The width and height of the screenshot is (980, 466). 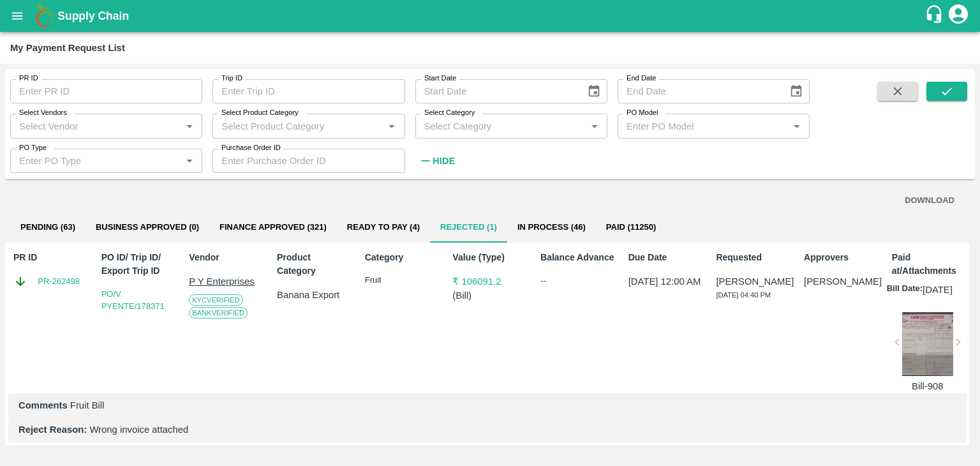 I want to click on p: Product Category, so click(x=314, y=264).